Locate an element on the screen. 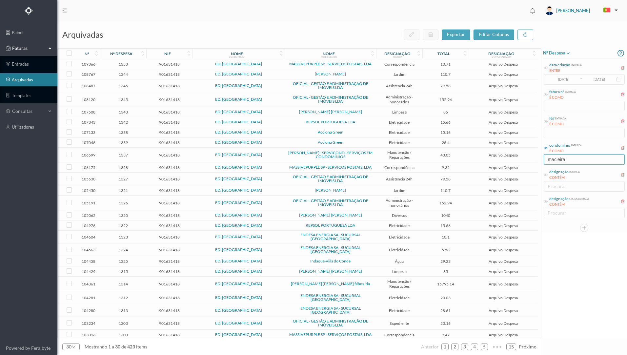 This screenshot has height=355, width=627. span: 152.94 is located at coordinates (445, 99).